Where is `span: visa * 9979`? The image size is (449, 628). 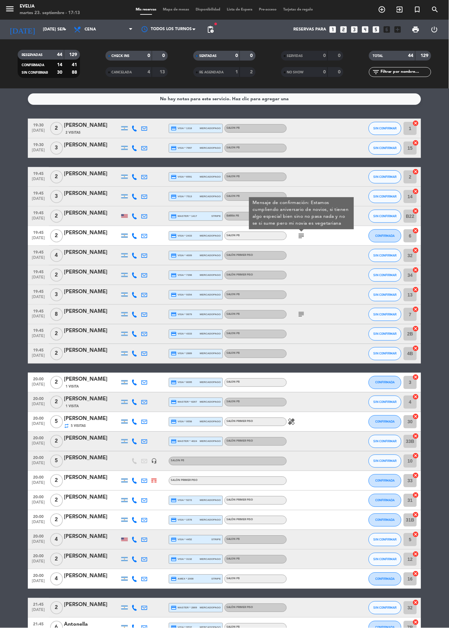 span: visa * 9979 is located at coordinates (181, 315).